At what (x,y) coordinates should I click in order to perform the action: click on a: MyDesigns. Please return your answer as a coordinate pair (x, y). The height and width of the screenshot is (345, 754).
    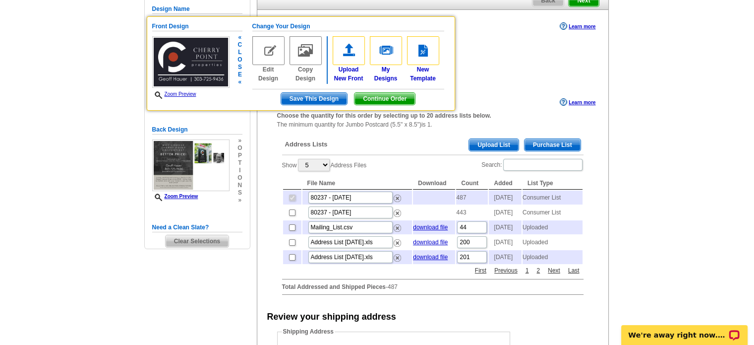
    Looking at the image, I should click on (386, 60).